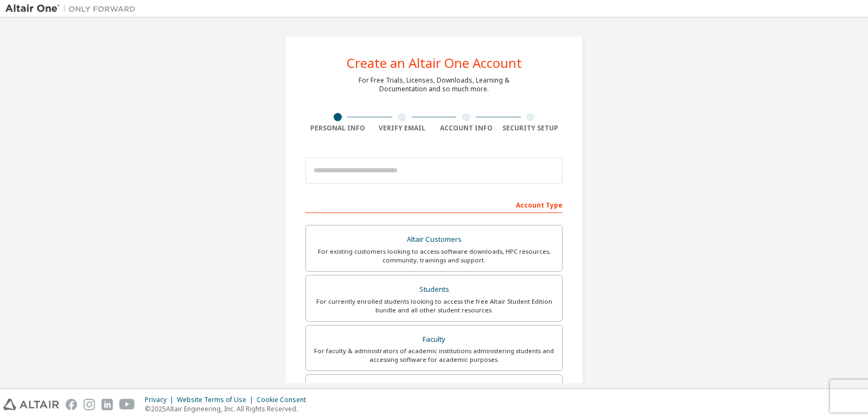 This screenshot has width=868, height=420. Describe the element at coordinates (216, 399) in the screenshot. I see `div: Website Terms of Use` at that location.